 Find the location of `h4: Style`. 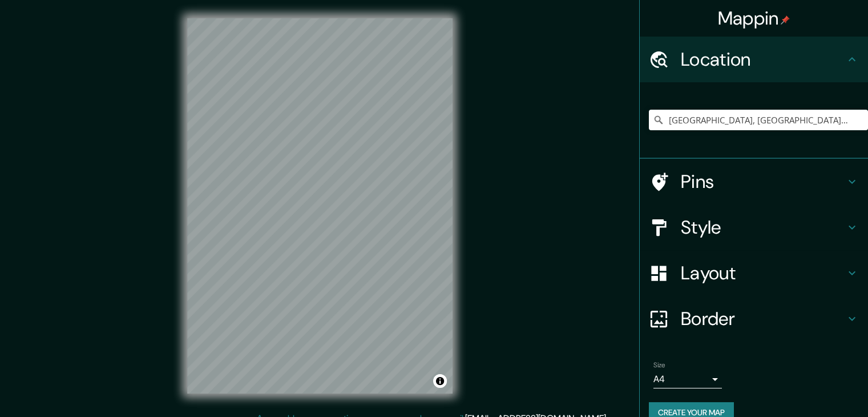

h4: Style is located at coordinates (763, 227).